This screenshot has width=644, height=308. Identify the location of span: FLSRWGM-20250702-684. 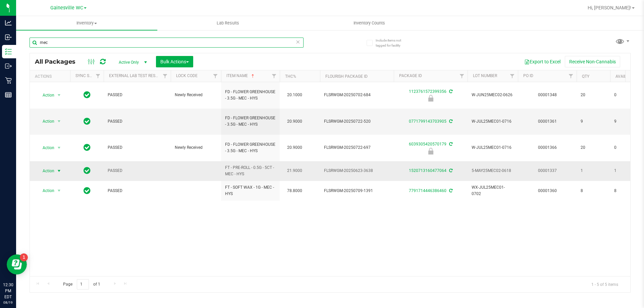
(357, 95).